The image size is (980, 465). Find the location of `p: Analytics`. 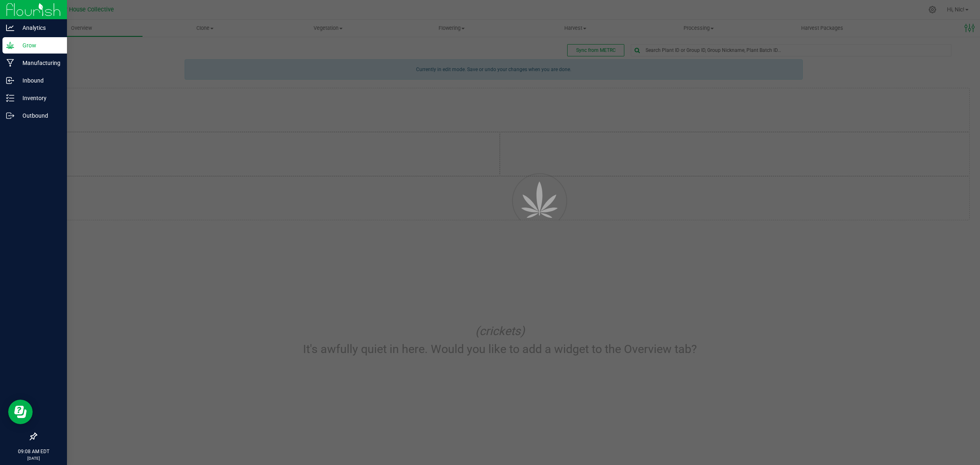

p: Analytics is located at coordinates (39, 28).